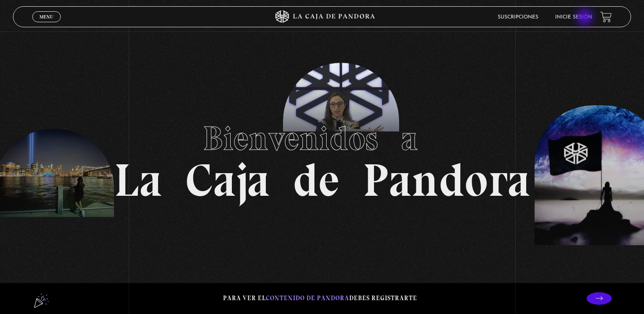 This screenshot has height=314, width=644. What do you see at coordinates (322, 138) in the screenshot?
I see `span: Bienvenidos a` at bounding box center [322, 138].